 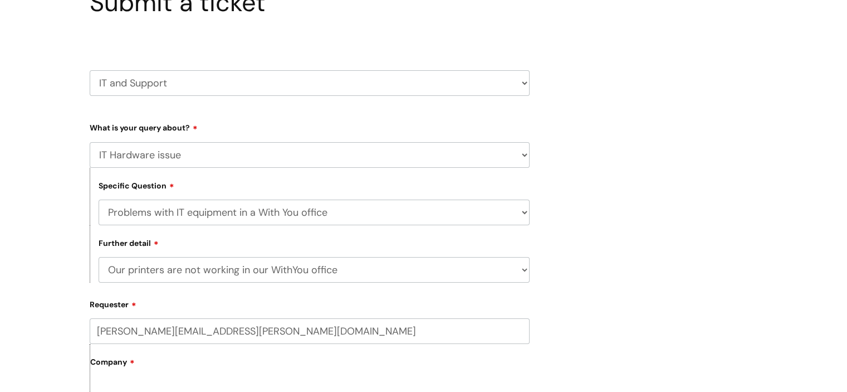 What do you see at coordinates (310, 126) in the screenshot?
I see `label: What is your query about?` at bounding box center [310, 126].